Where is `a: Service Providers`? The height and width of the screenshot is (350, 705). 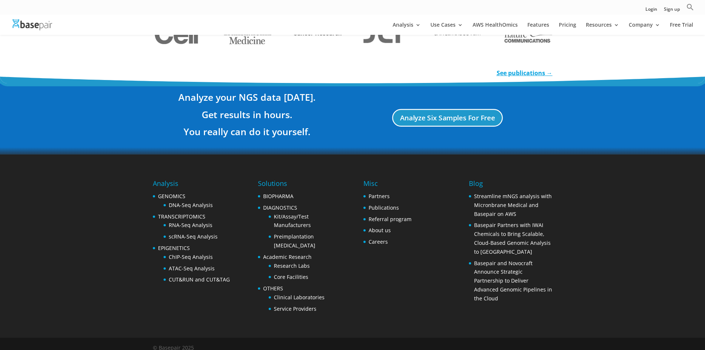 a: Service Providers is located at coordinates (295, 308).